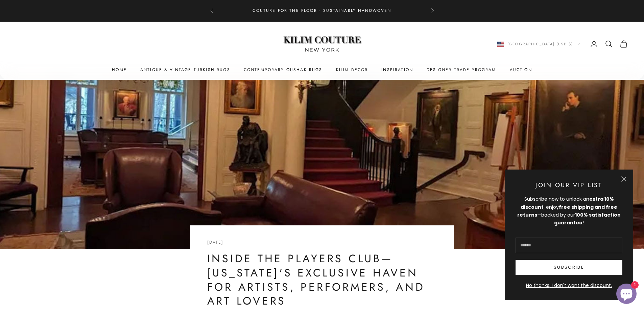 The height and width of the screenshot is (311, 644). I want to click on a: Designer Trade Program, so click(461, 70).